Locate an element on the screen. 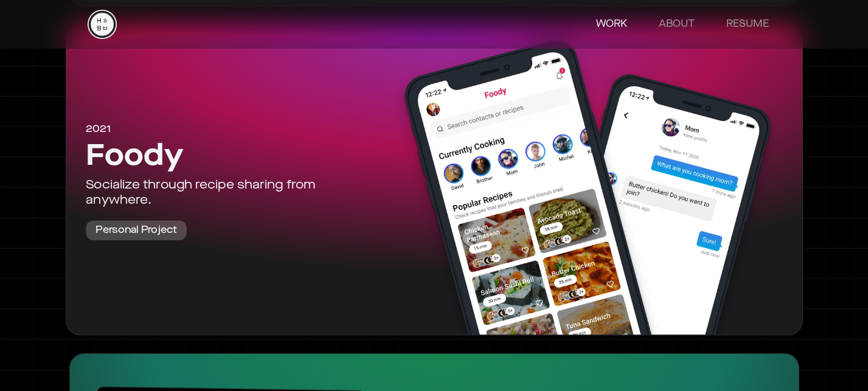 This screenshot has width=868, height=391. a: WORK is located at coordinates (612, 24).